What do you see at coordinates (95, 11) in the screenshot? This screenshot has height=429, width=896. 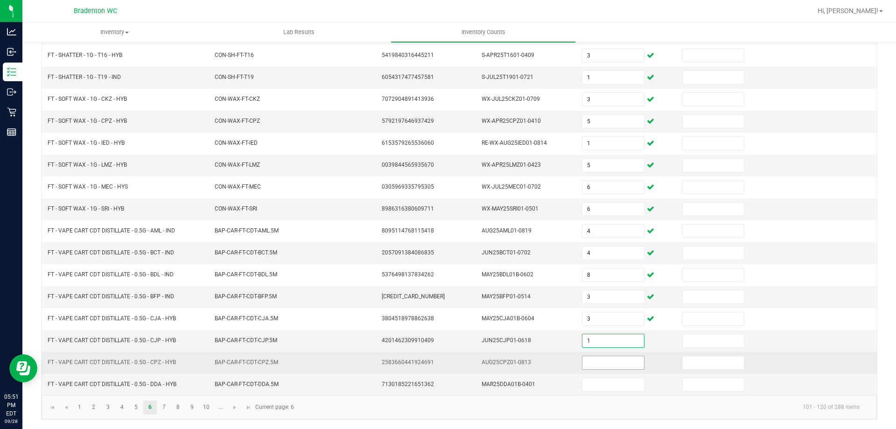 I see `span: Bradenton WC` at bounding box center [95, 11].